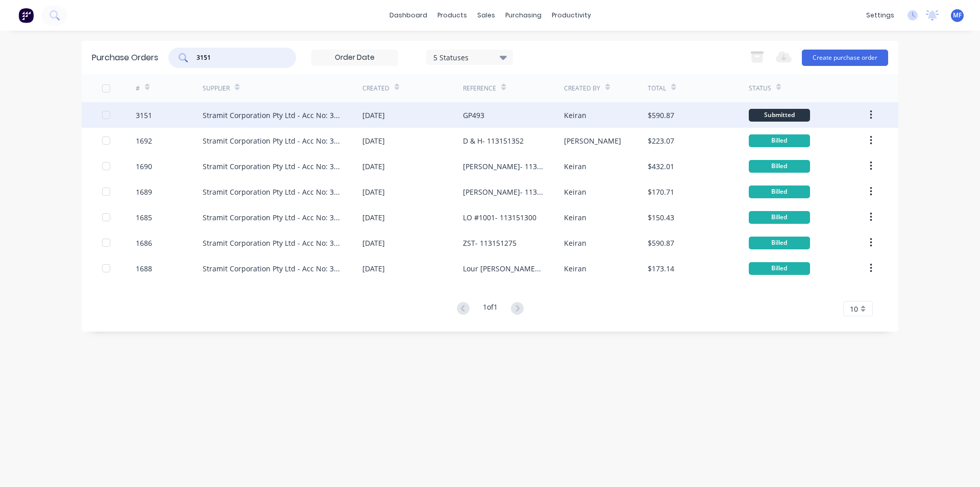 The image size is (980, 487). Describe the element at coordinates (144, 192) in the screenshot. I see `div: 1689` at that location.